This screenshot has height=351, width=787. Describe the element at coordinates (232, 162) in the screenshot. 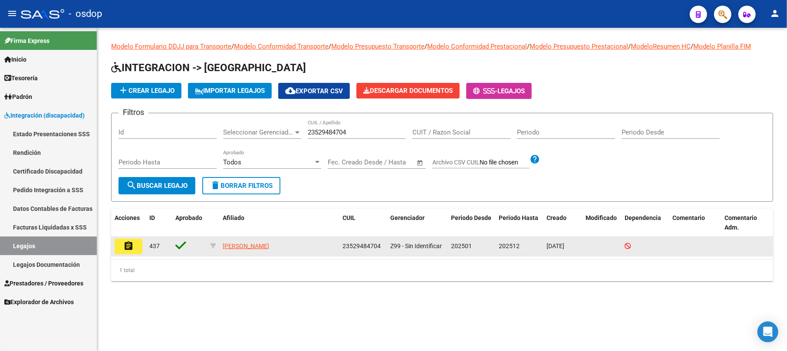

I see `span: Todos` at that location.